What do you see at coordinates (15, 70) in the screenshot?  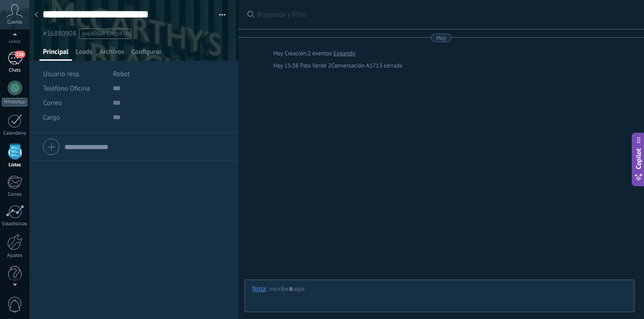 I see `div: Chats` at bounding box center [15, 70].